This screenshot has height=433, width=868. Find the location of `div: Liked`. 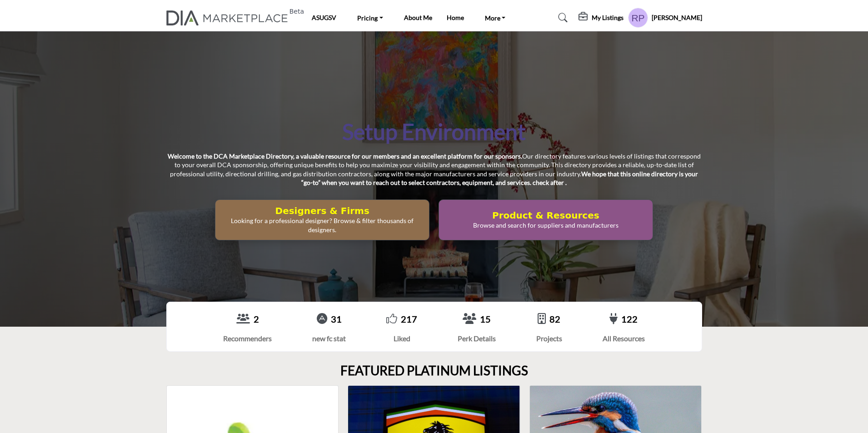

div: Liked is located at coordinates (401, 338).